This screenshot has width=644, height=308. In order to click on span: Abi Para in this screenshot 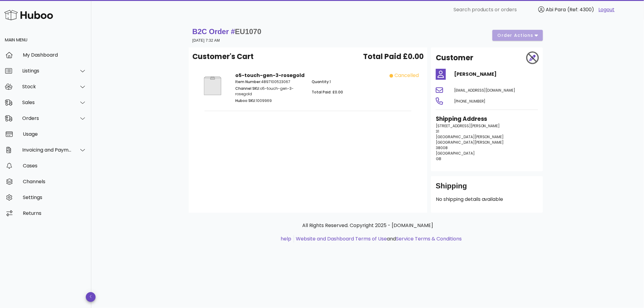, I will do `click(556, 10)`.